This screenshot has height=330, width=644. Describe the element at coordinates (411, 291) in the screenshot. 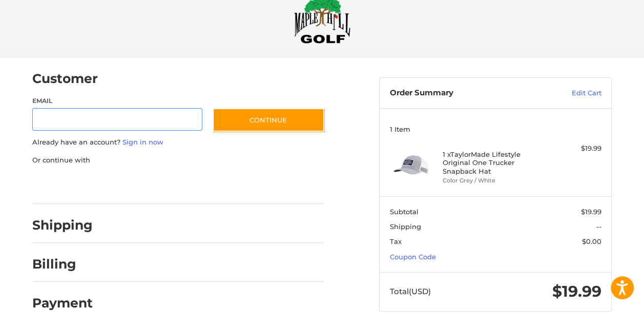

I see `span: Total (USD)` at that location.